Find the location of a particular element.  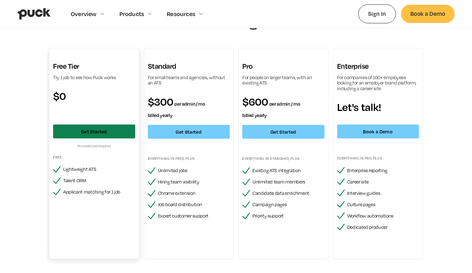

div: Resources is located at coordinates (181, 14).